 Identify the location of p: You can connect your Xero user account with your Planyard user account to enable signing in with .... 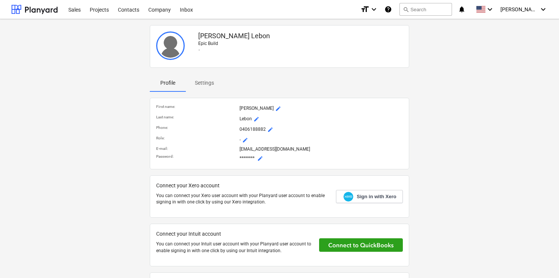
(243, 199).